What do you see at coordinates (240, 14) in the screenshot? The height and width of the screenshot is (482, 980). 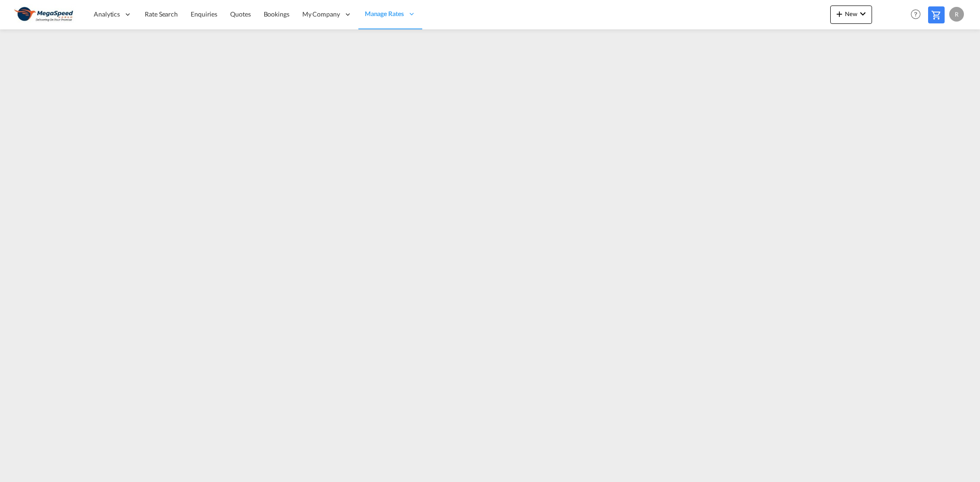 I see `span: Quotes` at bounding box center [240, 14].